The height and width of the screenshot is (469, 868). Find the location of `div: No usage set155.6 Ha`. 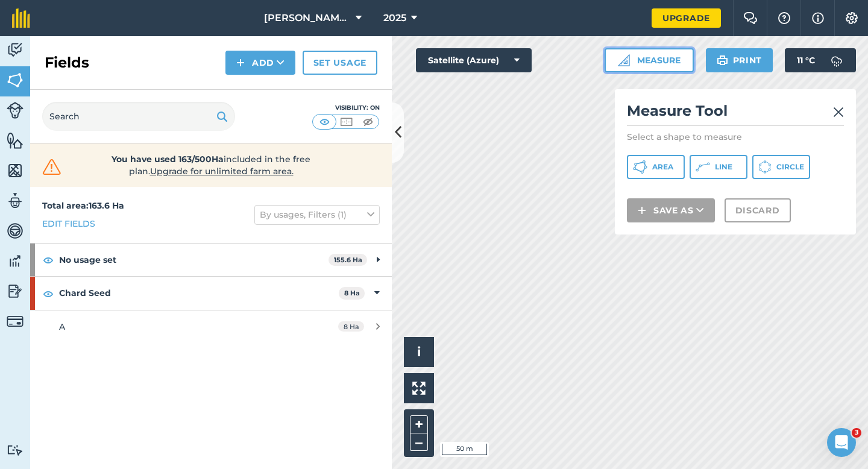

div: No usage set155.6 Ha is located at coordinates (211, 260).